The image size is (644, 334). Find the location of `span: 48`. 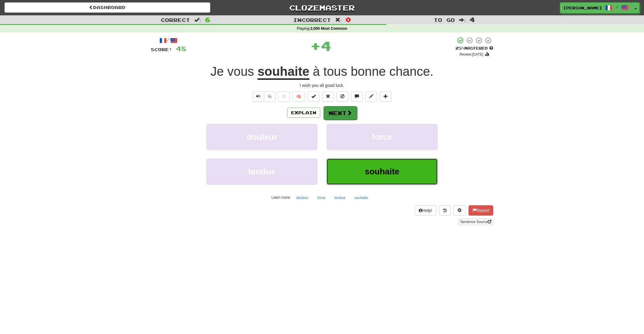

span: 48 is located at coordinates (181, 48).